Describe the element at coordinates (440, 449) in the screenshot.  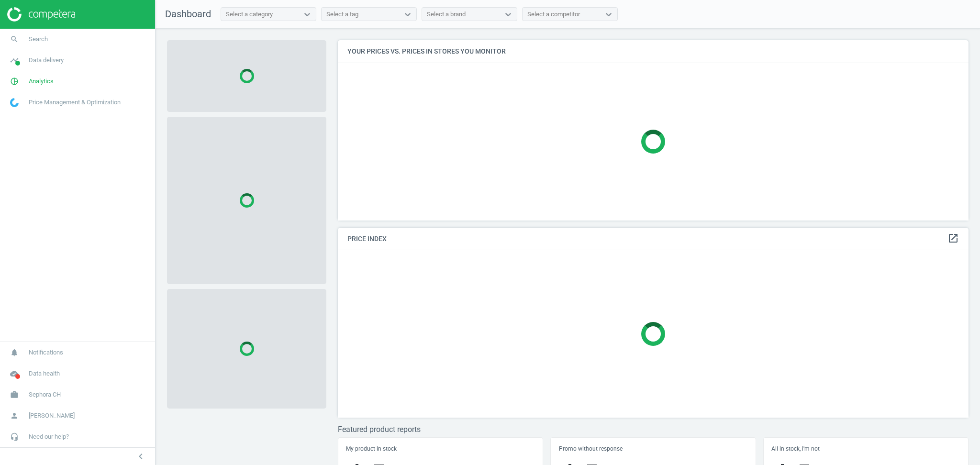
I see `h5: My product in stock` at that location.